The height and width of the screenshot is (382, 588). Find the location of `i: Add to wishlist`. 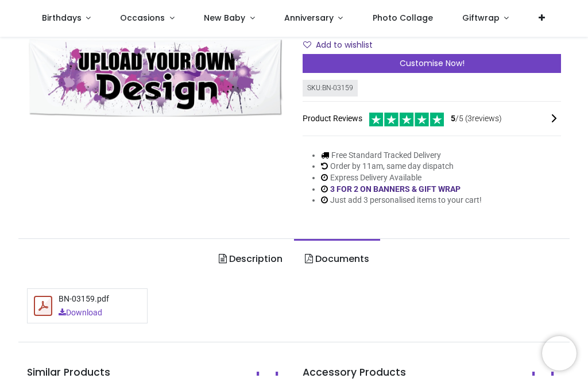

i: Add to wishlist is located at coordinates (307, 45).